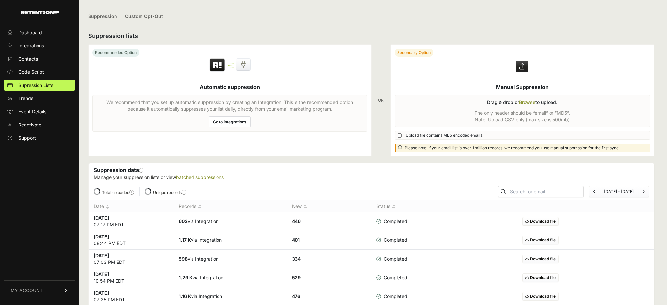  Describe the element at coordinates (131, 240) in the screenshot. I see `td: 08:44 PM EDT` at that location.